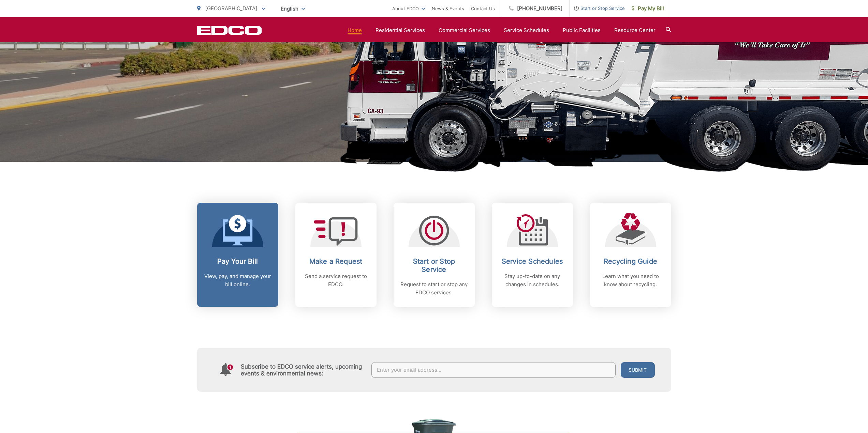 This screenshot has height=433, width=868. I want to click on h2: Recycling Guide, so click(631, 261).